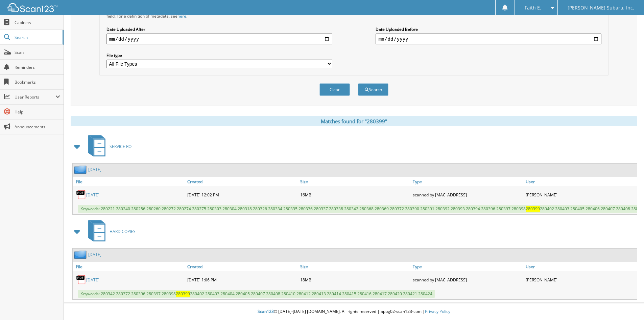 The image size is (644, 320). What do you see at coordinates (108, 147) in the screenshot?
I see `a: SERVICE RO` at bounding box center [108, 147].